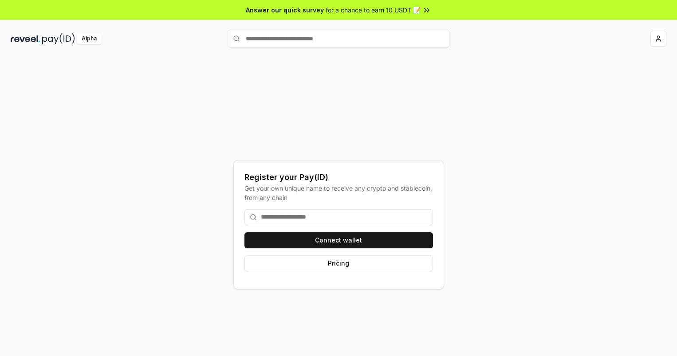 The image size is (677, 356). What do you see at coordinates (89, 39) in the screenshot?
I see `div: Alpha` at bounding box center [89, 39].